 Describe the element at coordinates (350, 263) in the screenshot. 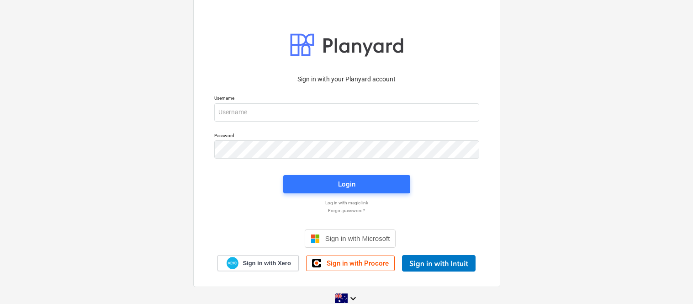

I see `a: Sign in with Procore` at that location.